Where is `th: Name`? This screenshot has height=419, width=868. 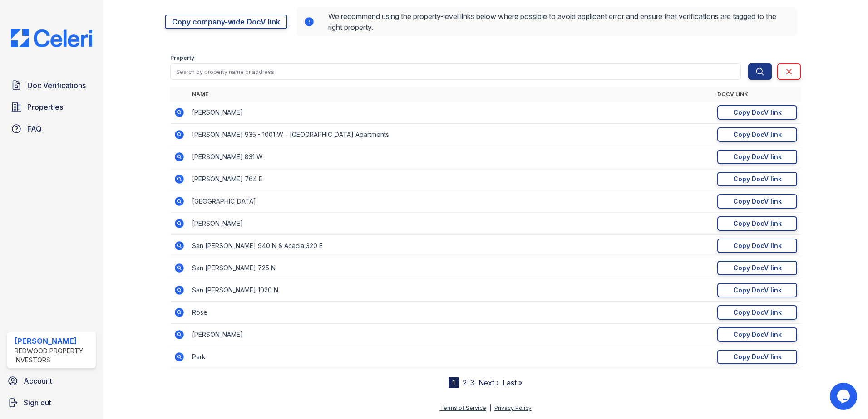 th: Name is located at coordinates (451, 95).